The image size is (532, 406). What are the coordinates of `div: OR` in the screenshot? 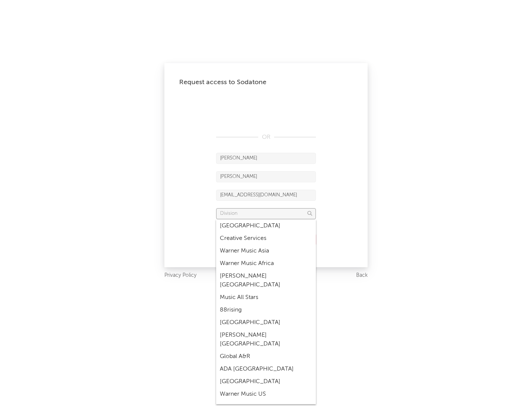 It's located at (266, 137).